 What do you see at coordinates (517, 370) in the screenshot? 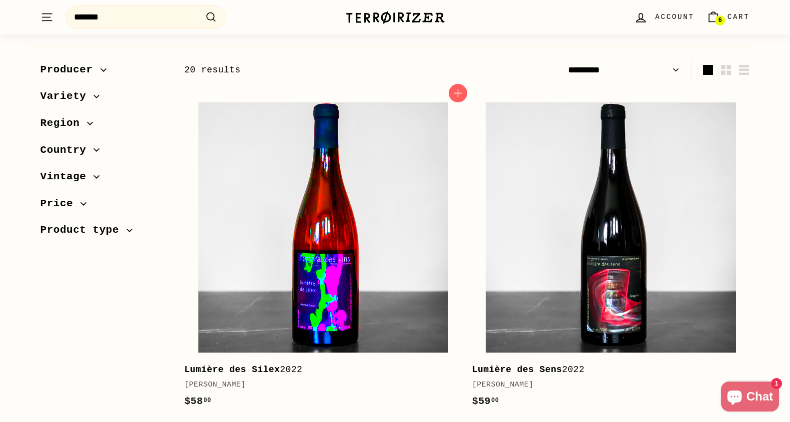
I see `b: Lumière des Sens` at bounding box center [517, 370].